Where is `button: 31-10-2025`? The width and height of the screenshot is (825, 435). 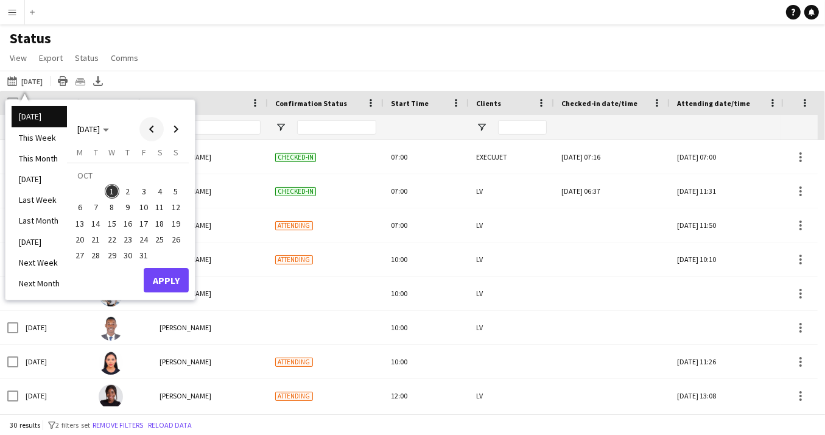
button: 31-10-2025 is located at coordinates (144, 255).